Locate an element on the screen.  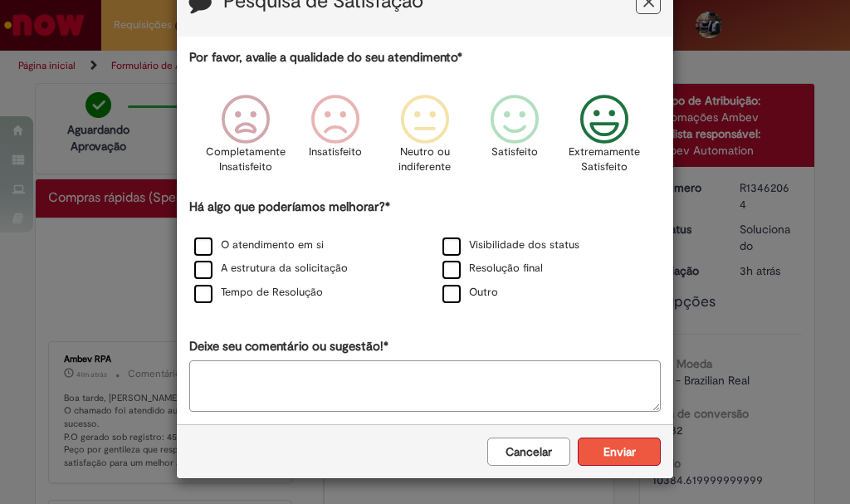
label: Outro is located at coordinates (470, 292).